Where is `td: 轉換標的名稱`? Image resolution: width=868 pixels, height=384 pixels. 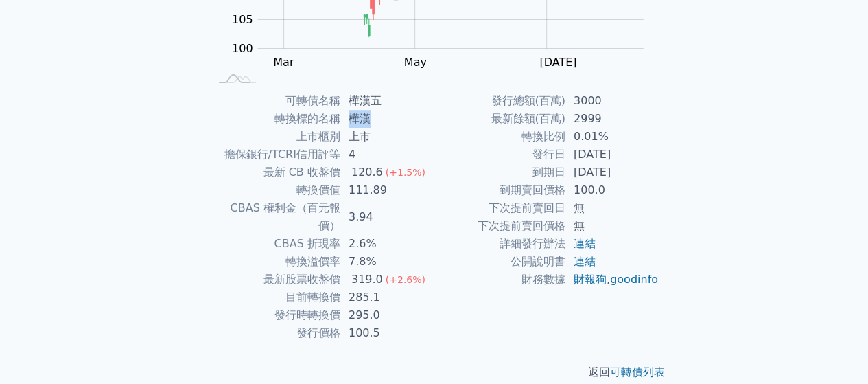 td: 轉換標的名稱 is located at coordinates (275, 119).